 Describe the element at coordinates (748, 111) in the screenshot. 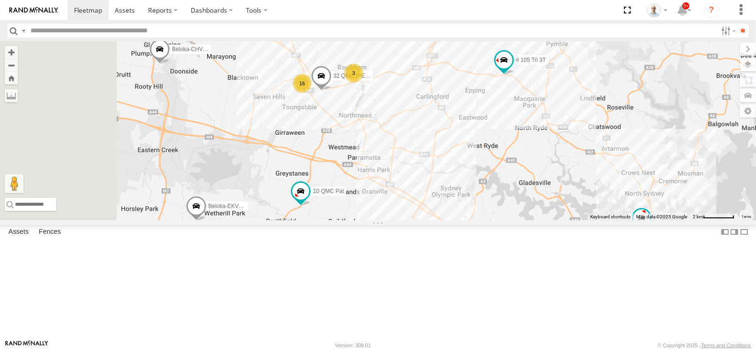

I see `label: Map Settings` at that location.